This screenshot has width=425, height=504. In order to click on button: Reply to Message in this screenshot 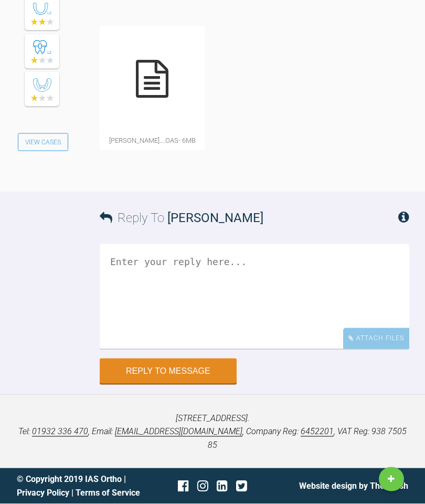, I will do `click(168, 371)`.